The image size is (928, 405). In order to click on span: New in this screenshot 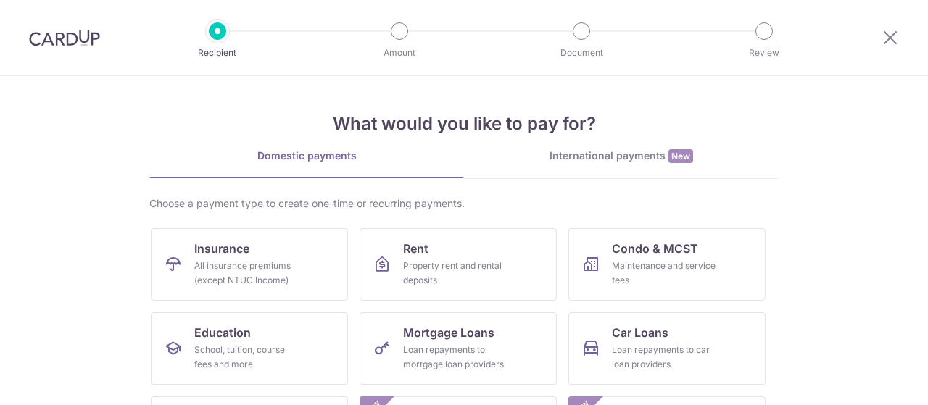, I will do `click(681, 156)`.